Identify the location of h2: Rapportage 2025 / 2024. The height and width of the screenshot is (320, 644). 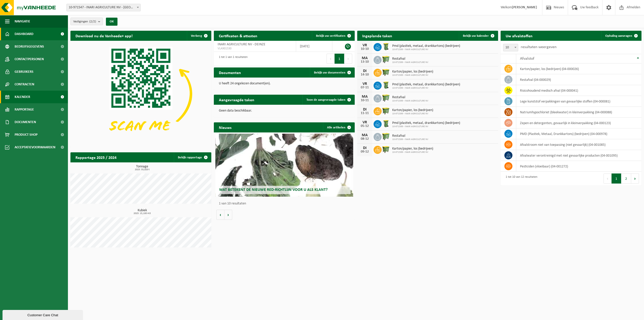
(96, 157).